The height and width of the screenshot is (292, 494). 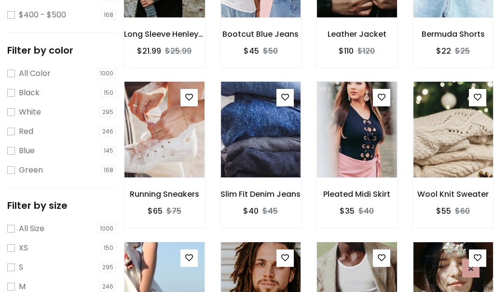 What do you see at coordinates (165, 34) in the screenshot?
I see `h6: Long Sleeve Henley T-Shirt` at bounding box center [165, 34].